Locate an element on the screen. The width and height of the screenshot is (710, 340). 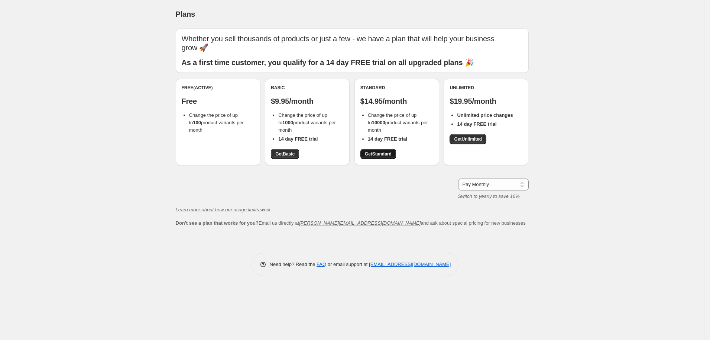
a: Learn more about how our usage limits work is located at coordinates (223, 209).